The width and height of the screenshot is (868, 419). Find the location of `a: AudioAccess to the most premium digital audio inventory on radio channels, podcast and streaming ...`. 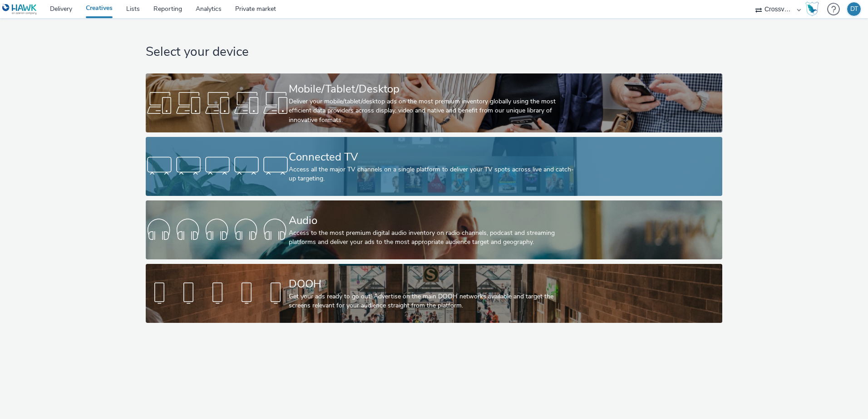

a: AudioAccess to the most premium digital audio inventory on radio channels, podcast and streaming ... is located at coordinates (434, 230).